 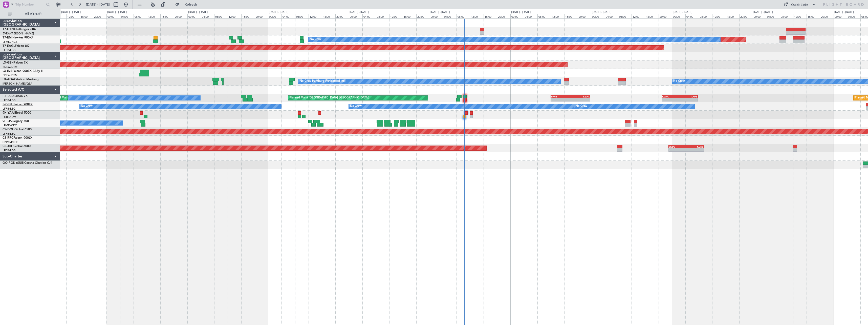 I want to click on span: LX-AOA, so click(x=8, y=80).